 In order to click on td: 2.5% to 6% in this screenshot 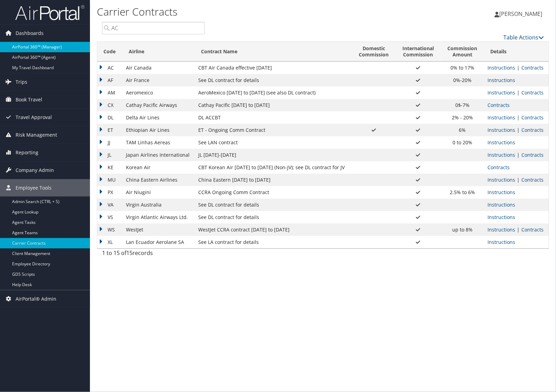, I will do `click(462, 192)`.